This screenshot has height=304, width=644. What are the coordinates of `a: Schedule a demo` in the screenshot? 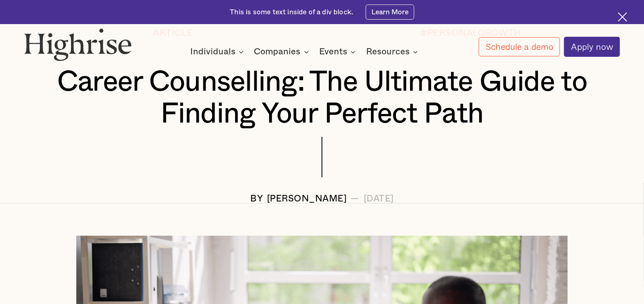 It's located at (519, 47).